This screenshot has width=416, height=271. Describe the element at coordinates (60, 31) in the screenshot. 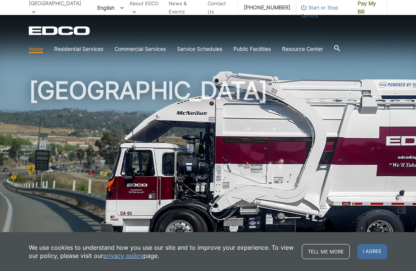

I see `a: EDCD logo. Return to the homepage.` at that location.